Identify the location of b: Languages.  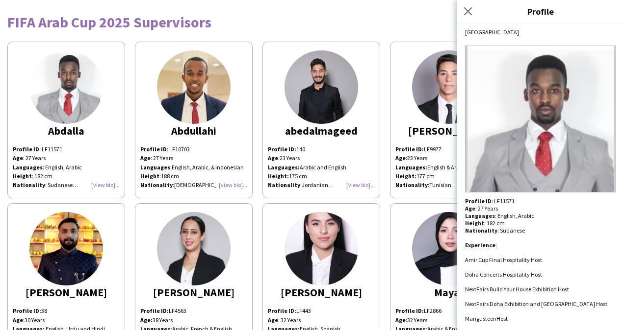
(155, 167).